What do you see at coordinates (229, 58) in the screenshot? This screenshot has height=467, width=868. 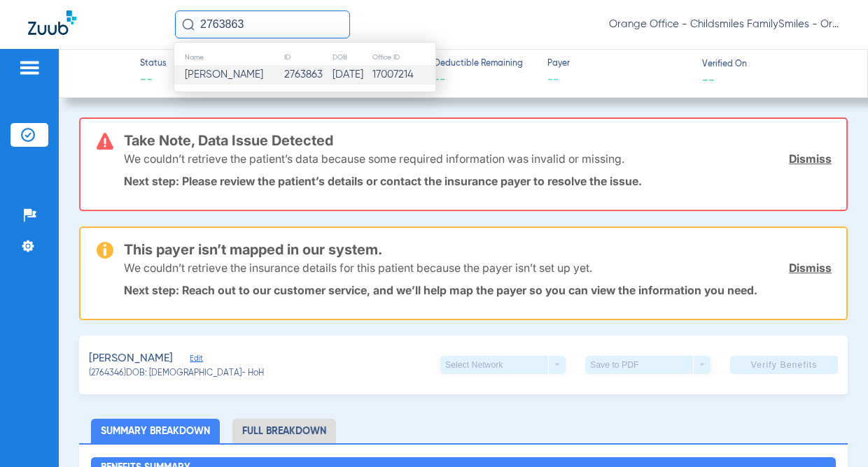 I see `th: Name` at bounding box center [229, 58].